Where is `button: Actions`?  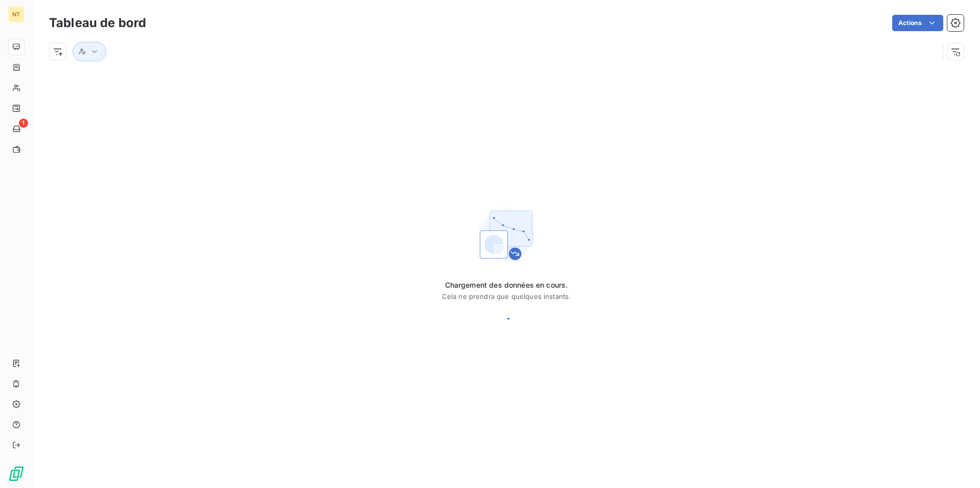
button: Actions is located at coordinates (918, 23).